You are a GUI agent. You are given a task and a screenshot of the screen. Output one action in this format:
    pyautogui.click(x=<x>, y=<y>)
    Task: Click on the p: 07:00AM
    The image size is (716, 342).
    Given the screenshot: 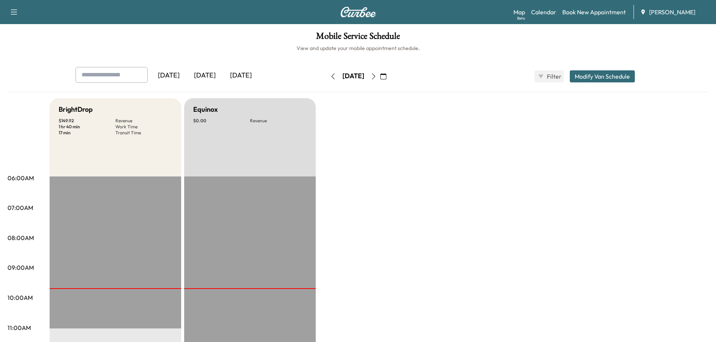 What is the action you would take?
    pyautogui.click(x=20, y=207)
    